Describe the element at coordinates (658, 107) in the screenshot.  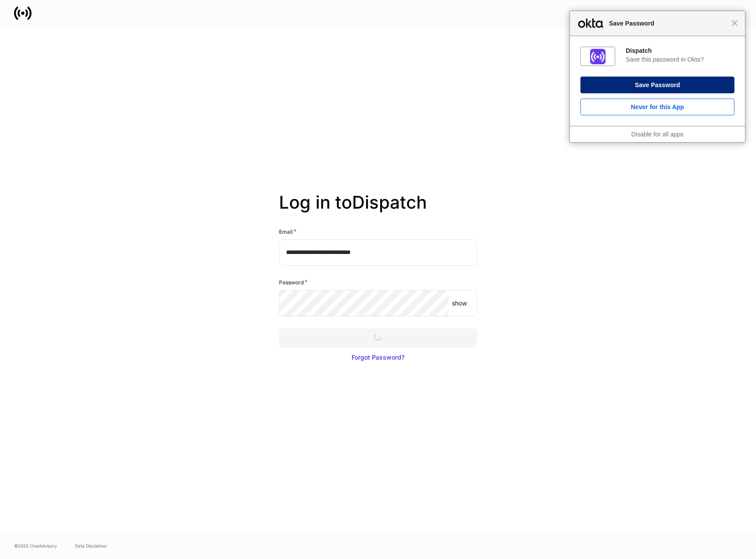
I see `button: Never for this App` at that location.